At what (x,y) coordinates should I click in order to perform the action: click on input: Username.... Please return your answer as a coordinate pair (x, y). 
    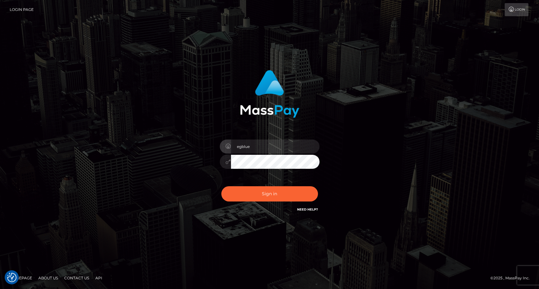
    Looking at the image, I should click on (275, 146).